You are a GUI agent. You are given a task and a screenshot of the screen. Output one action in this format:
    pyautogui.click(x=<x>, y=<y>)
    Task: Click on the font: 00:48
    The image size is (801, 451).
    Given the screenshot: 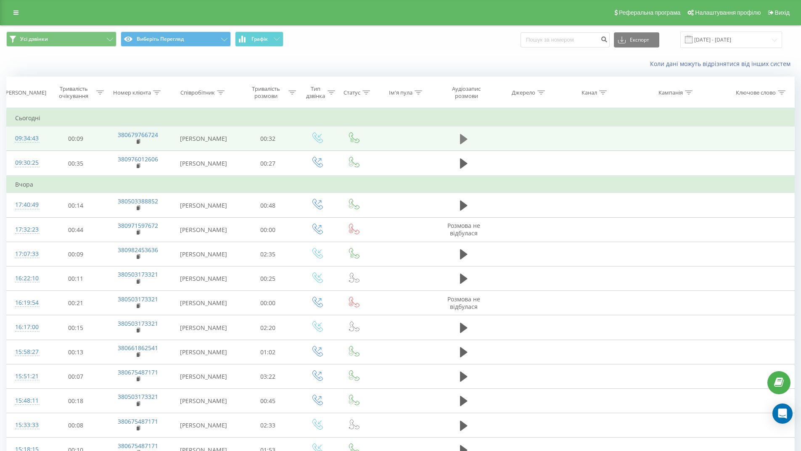 What is the action you would take?
    pyautogui.click(x=268, y=205)
    